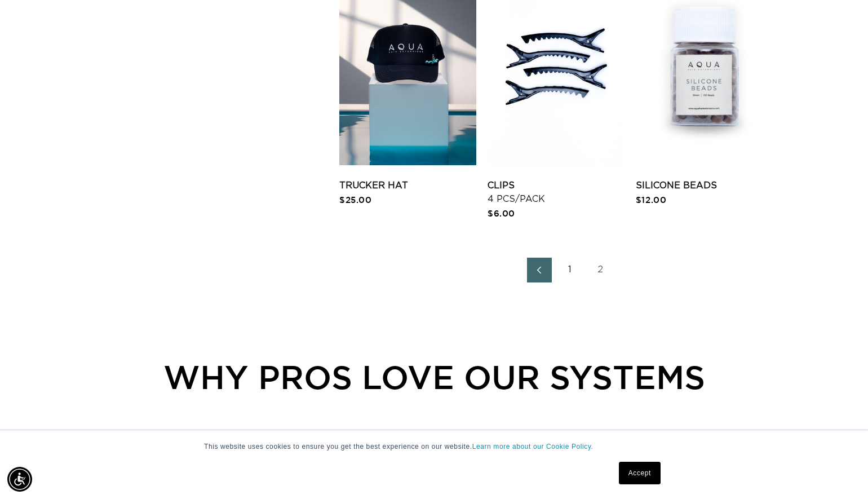 This screenshot has width=868, height=499. I want to click on p: This website uses cookies to ensure you get the best experience on our website., so click(434, 447).